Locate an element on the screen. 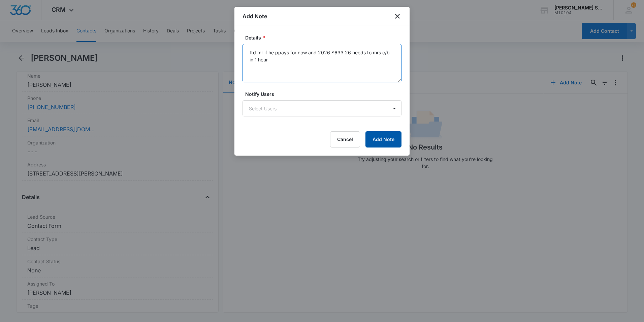 This screenshot has width=644, height=322. label: Details is located at coordinates (325, 38).